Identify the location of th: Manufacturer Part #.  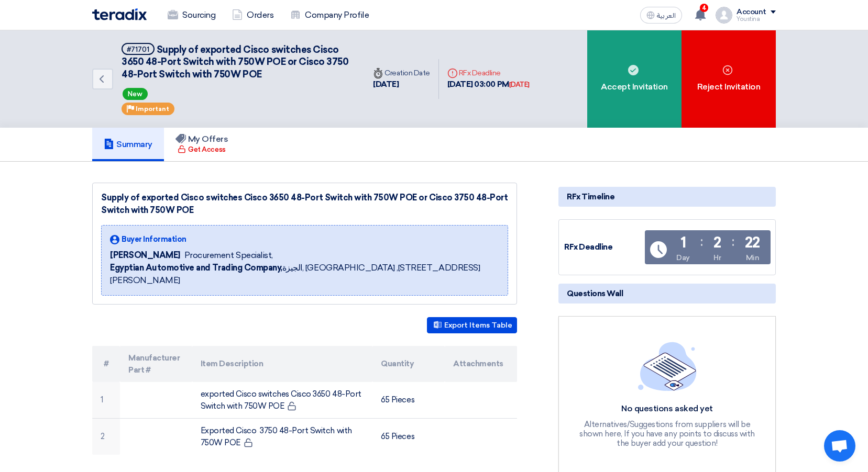
(156, 364).